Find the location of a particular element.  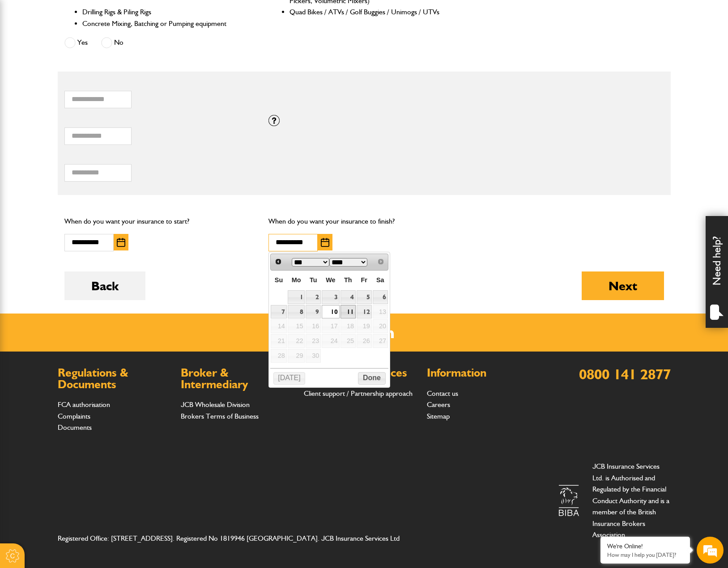

a: 4 is located at coordinates (348, 297).